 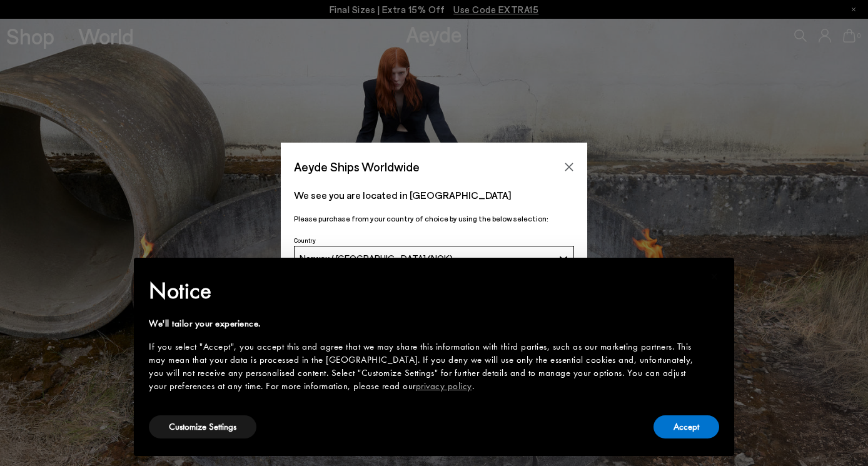 What do you see at coordinates (203, 427) in the screenshot?
I see `button: Customize Settings` at bounding box center [203, 427].